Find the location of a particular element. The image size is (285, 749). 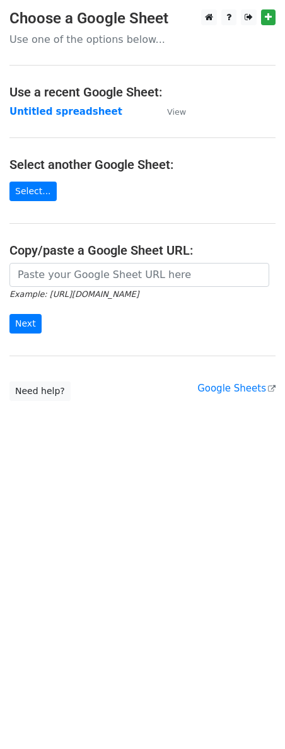

a: Select... is located at coordinates (33, 191).